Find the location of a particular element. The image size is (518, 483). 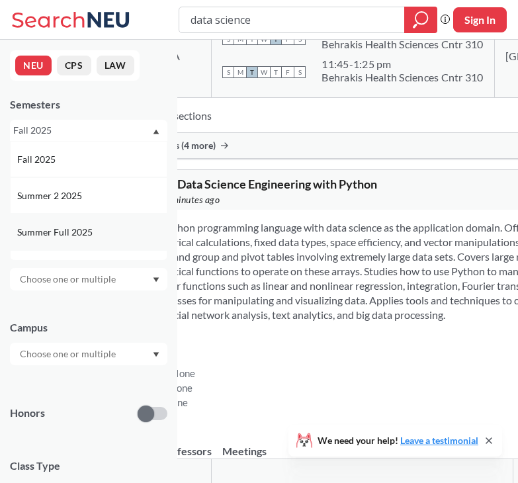

div: Fall 2025 is located at coordinates (82, 130).